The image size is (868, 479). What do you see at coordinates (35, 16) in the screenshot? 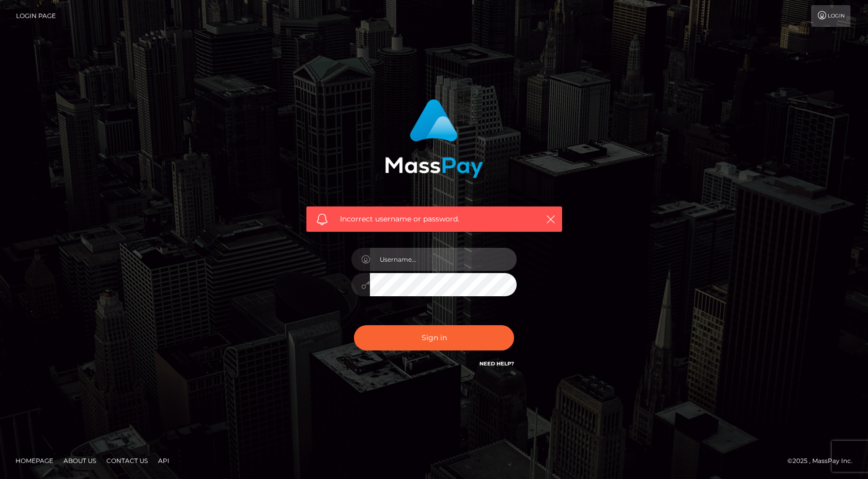
I see `a: Login Page` at bounding box center [35, 16].